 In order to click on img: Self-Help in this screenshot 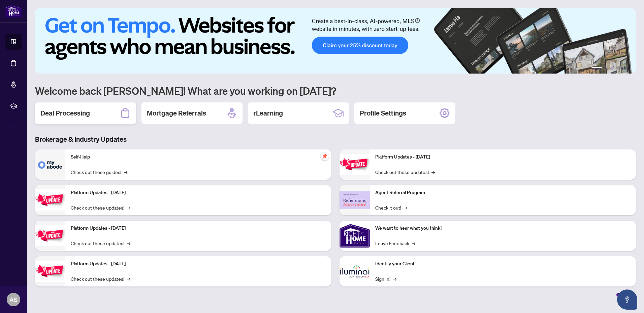, I will do `click(50, 165)`.